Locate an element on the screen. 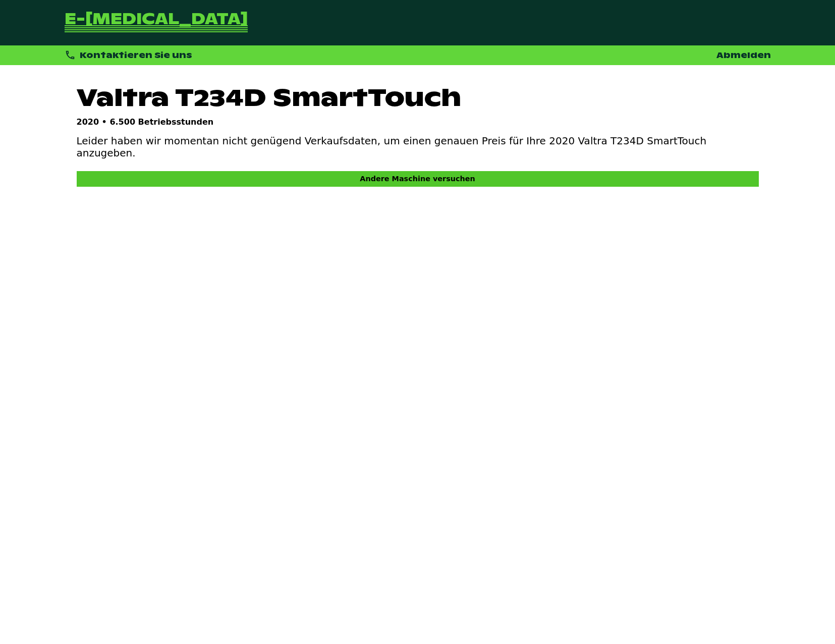 This screenshot has height=644, width=835. span: Kontaktieren Sie uns is located at coordinates (135, 55).